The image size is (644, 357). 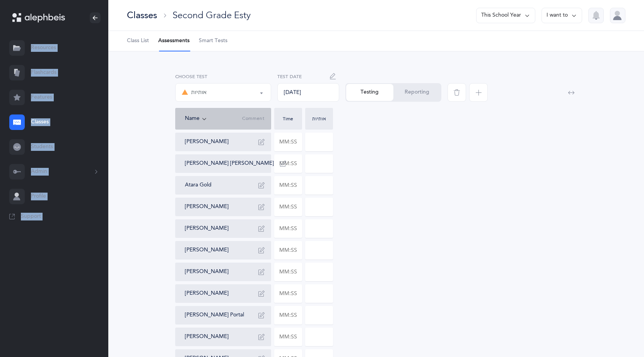 What do you see at coordinates (212, 15) in the screenshot?
I see `div: Second Grade Esty` at bounding box center [212, 15].